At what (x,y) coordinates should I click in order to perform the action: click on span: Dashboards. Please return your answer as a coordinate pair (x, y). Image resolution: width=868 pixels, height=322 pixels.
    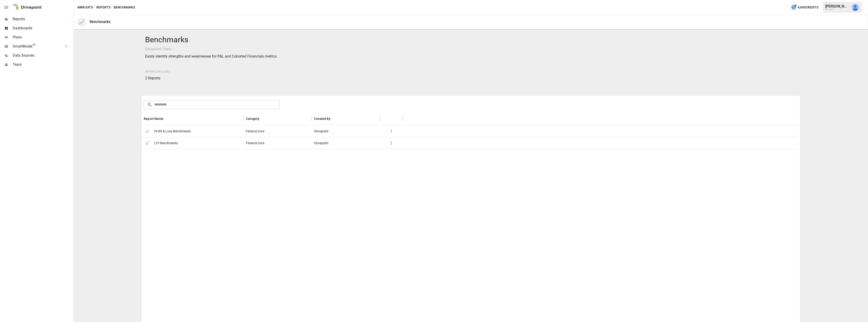
    Looking at the image, I should click on (43, 28).